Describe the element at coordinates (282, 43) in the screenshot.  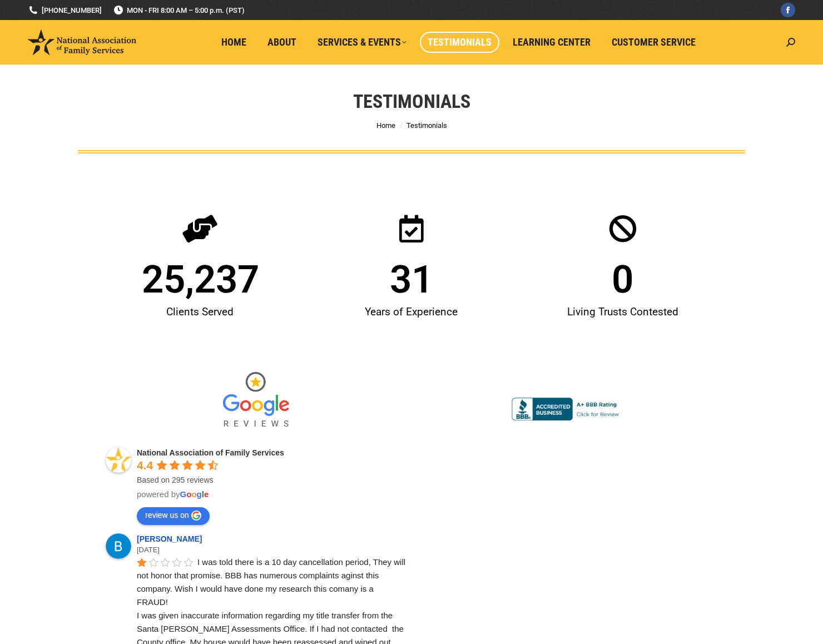
I see `a: About` at that location.